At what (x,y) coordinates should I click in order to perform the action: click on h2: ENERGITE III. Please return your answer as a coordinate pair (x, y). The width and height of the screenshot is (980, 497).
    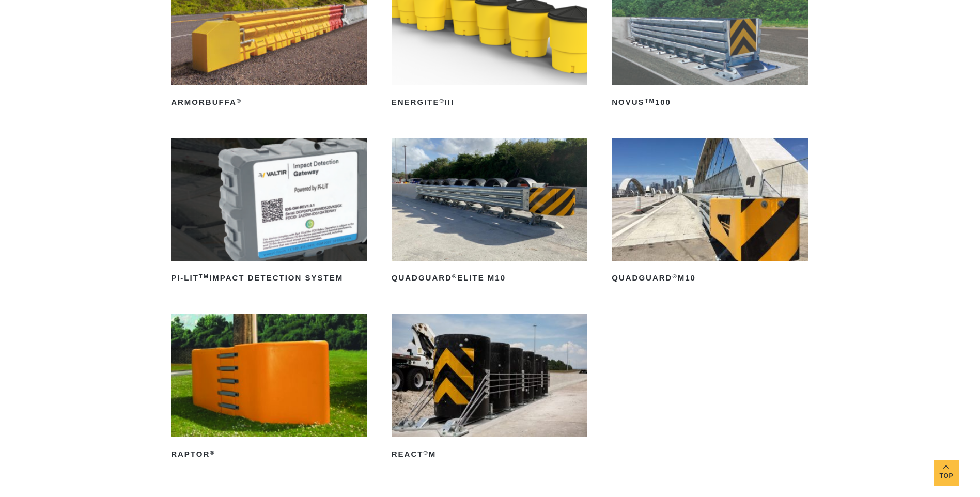
    Looking at the image, I should click on (490, 102).